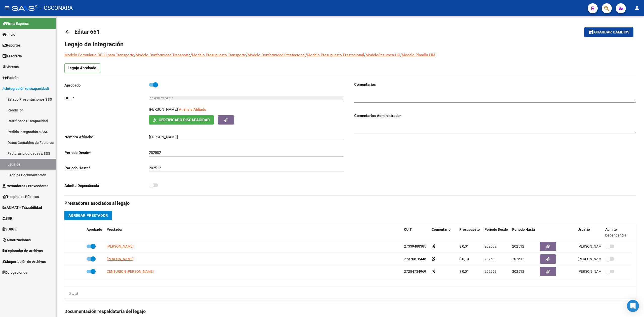 The image size is (644, 317). Describe the element at coordinates (67, 32) in the screenshot. I see `mat-icon: arrow_back` at that location.